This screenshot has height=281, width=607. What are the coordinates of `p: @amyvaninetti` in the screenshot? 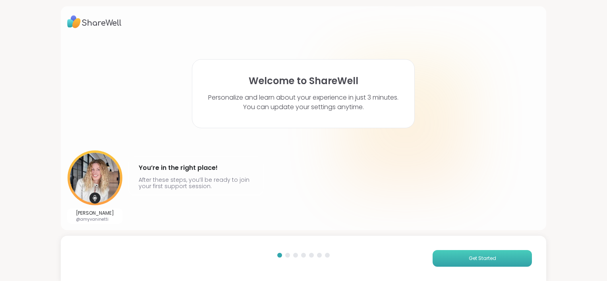 It's located at (95, 219).